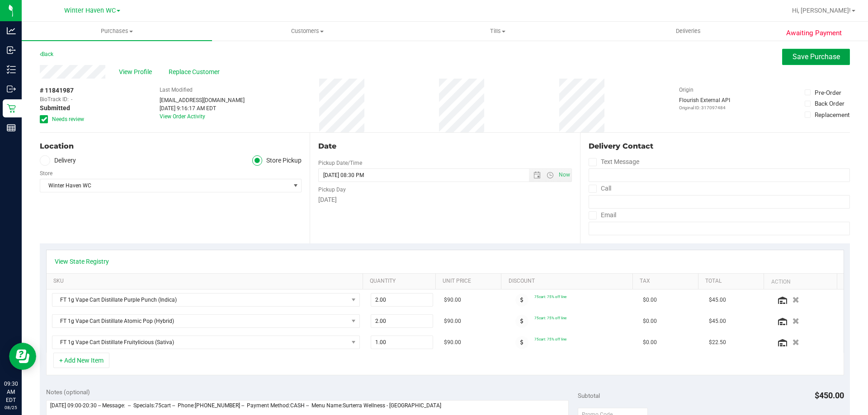 The height and width of the screenshot is (415, 868). I want to click on label: Pickup Day, so click(332, 190).